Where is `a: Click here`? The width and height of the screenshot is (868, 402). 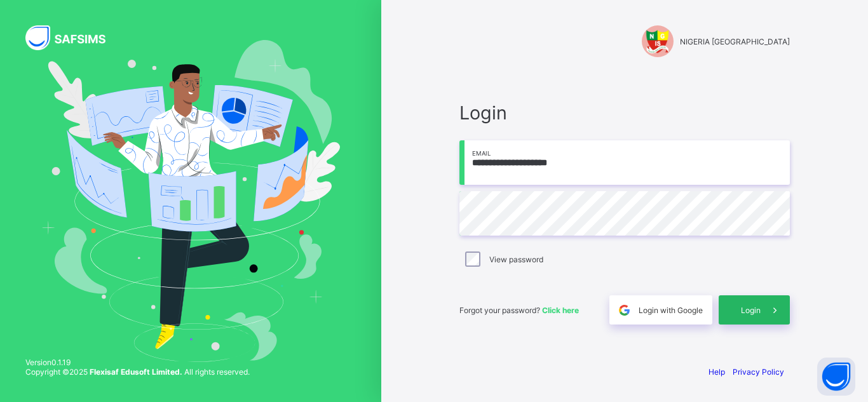
a: Click here is located at coordinates (560, 310).